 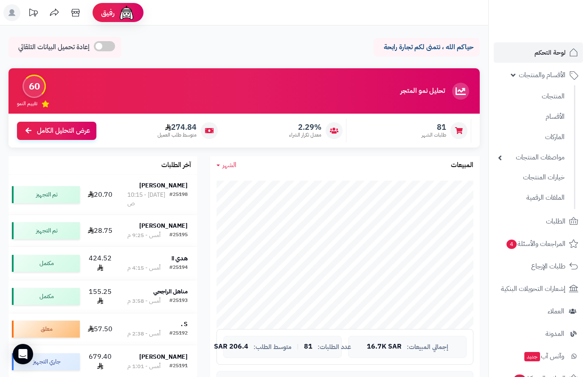 I want to click on div: أمس - 1:01 م, so click(x=144, y=367).